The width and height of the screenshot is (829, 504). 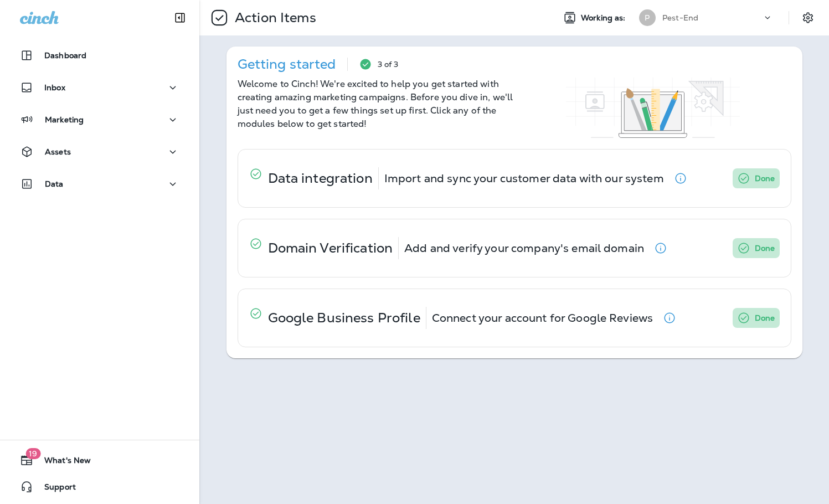 What do you see at coordinates (344, 318) in the screenshot?
I see `p: Google Business Profile` at bounding box center [344, 318].